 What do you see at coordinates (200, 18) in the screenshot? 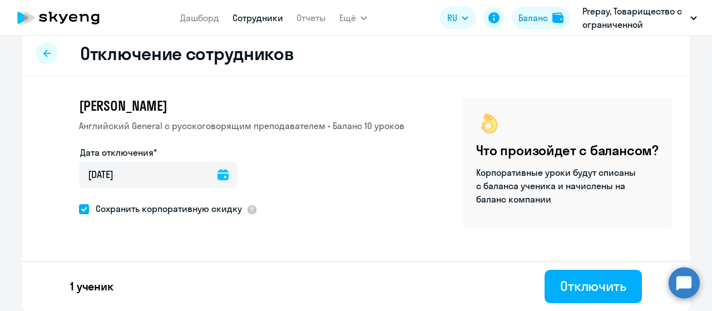
I see `a: Дашборд` at bounding box center [200, 18].